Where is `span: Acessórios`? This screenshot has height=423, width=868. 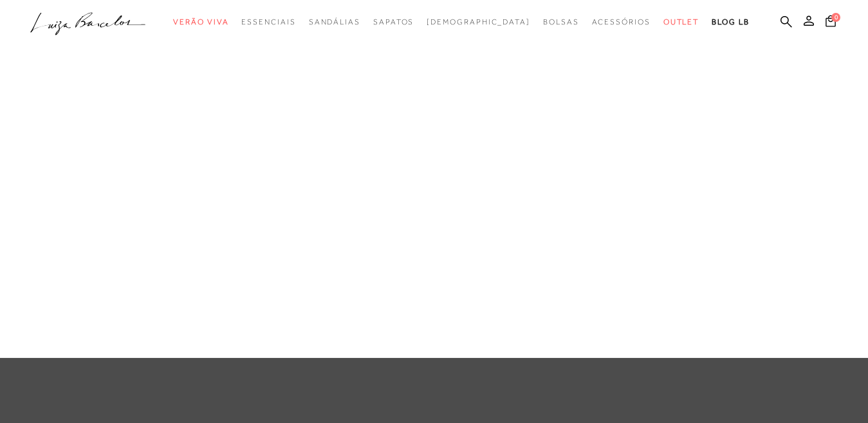
span: Acessórios is located at coordinates (621, 22).